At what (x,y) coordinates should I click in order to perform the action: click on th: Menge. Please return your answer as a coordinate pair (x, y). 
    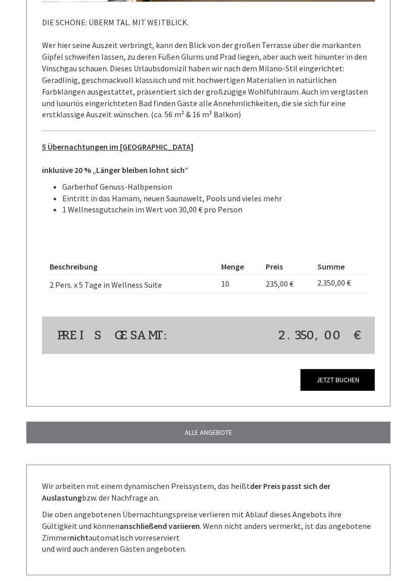
    Looking at the image, I should click on (239, 267).